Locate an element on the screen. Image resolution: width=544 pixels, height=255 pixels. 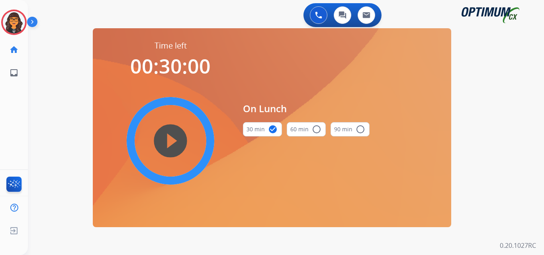
span: Time left is located at coordinates (170, 46).